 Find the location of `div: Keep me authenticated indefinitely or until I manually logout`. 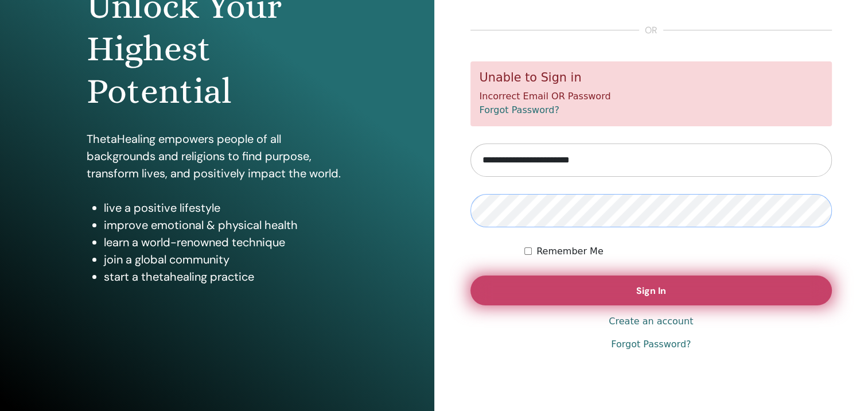

div: Keep me authenticated indefinitely or until I manually logout is located at coordinates (678, 252).